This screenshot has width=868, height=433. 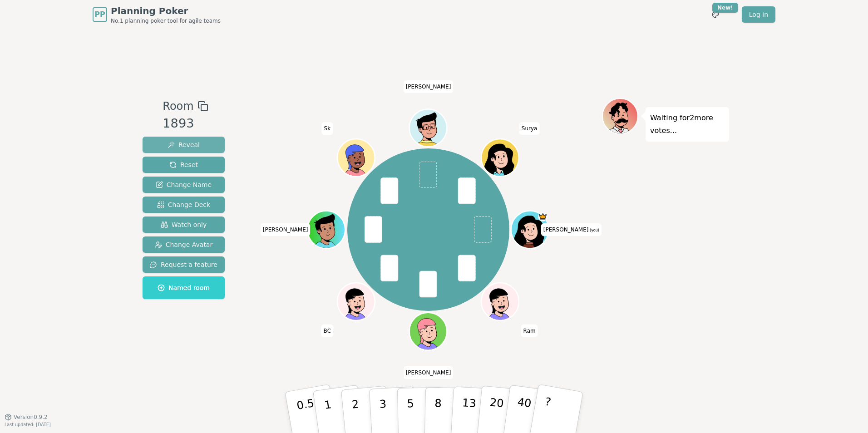 What do you see at coordinates (184, 288) in the screenshot?
I see `span: Named room` at bounding box center [184, 288].